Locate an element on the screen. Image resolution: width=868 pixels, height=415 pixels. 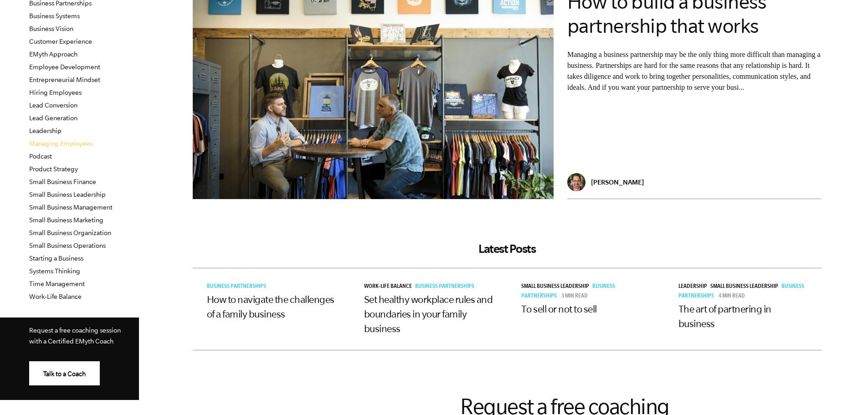
a: Small Business Finance is located at coordinates (63, 182).